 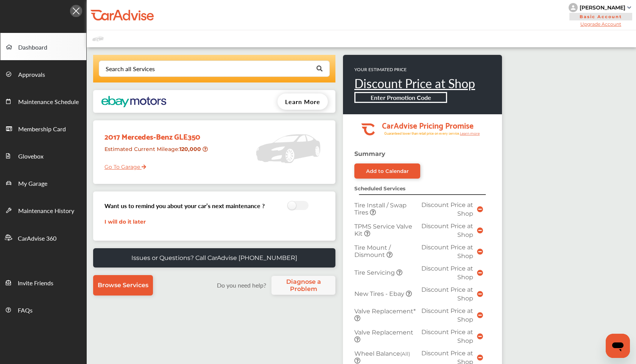 What do you see at coordinates (415, 69) in the screenshot?
I see `p: YOUR ESTIMATED PRICE` at bounding box center [415, 69].